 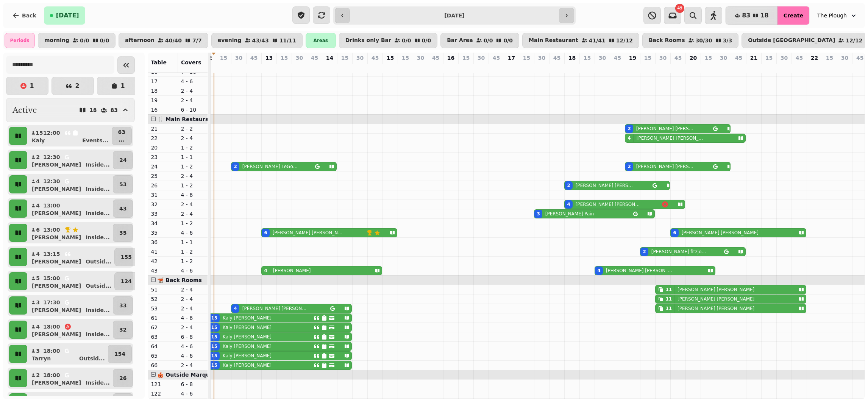 I want to click on p: Main Restaurant, so click(x=553, y=41).